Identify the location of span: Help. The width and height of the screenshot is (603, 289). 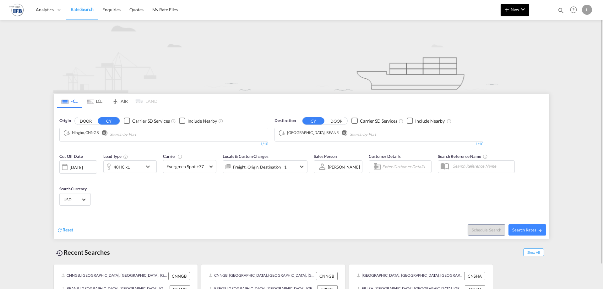
(574, 10).